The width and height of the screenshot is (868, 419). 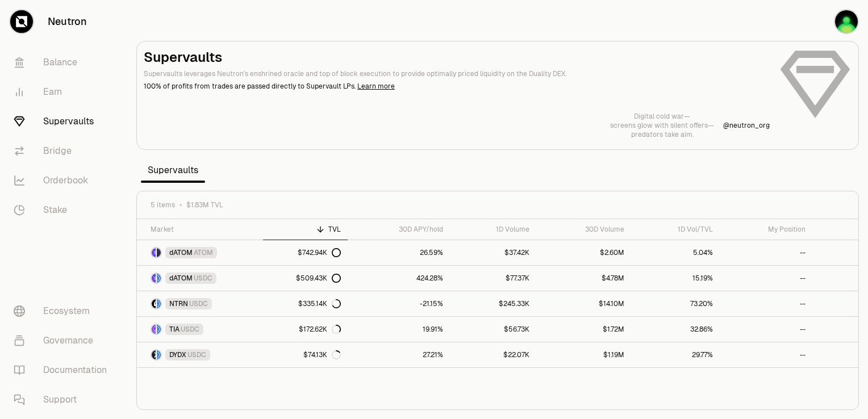 I want to click on a: NTRN LogoUSDC LogoNTRNUSDC, so click(x=200, y=304).